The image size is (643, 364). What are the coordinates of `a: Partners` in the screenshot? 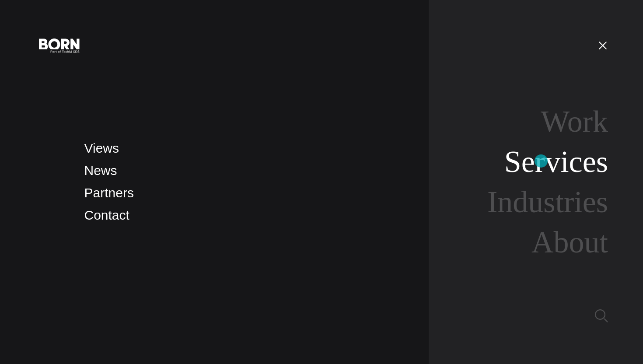 It's located at (109, 192).